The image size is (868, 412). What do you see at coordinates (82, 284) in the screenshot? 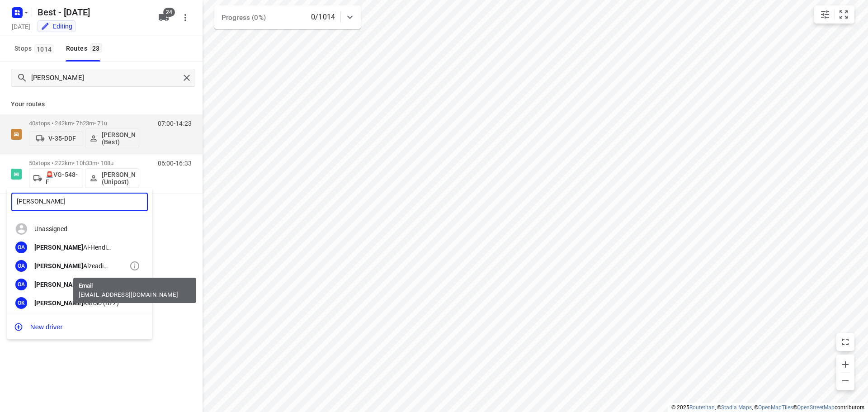
I see `div: Alzeadi (Unipost)` at bounding box center [82, 284].